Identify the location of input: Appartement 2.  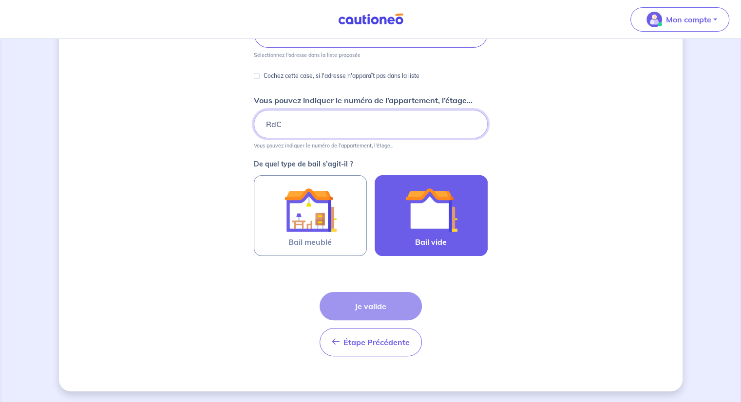
(371, 124).